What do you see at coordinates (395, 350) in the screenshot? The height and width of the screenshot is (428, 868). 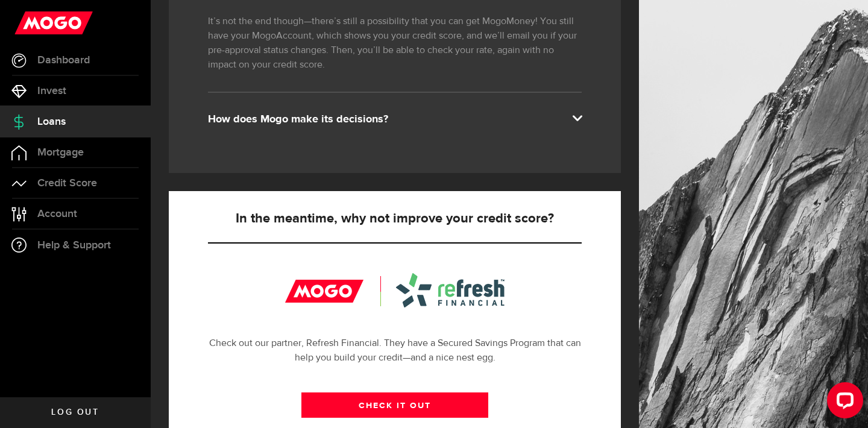 I see `p: Check out our partner, Refresh Financial. They have a Secured Savings Program that can help you b...` at bounding box center [395, 350].